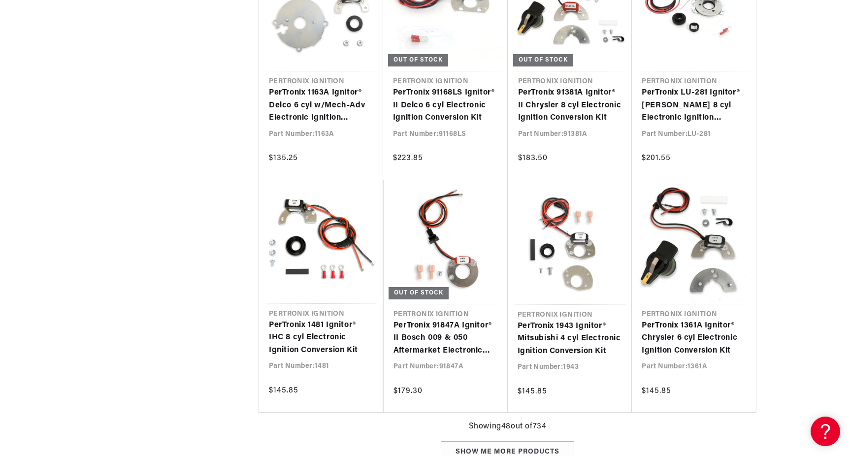  What do you see at coordinates (507, 427) in the screenshot?
I see `span: Showing 48 out of 734` at bounding box center [507, 427].